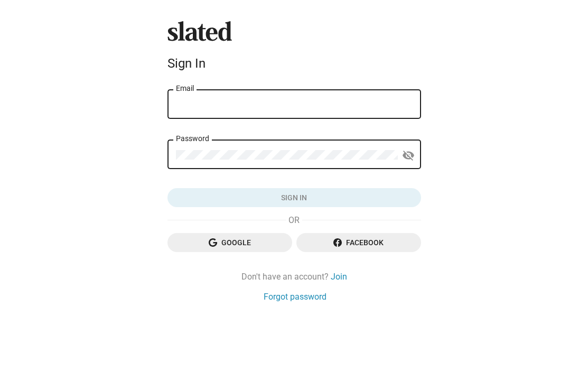 The width and height of the screenshot is (588, 381). What do you see at coordinates (294, 48) in the screenshot?
I see `sl-branding: Sign In` at bounding box center [294, 48].